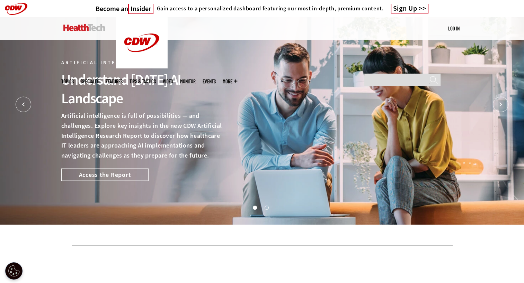 The width and height of the screenshot is (524, 283). Describe the element at coordinates (141, 9) in the screenshot. I see `span: Insider` at that location.